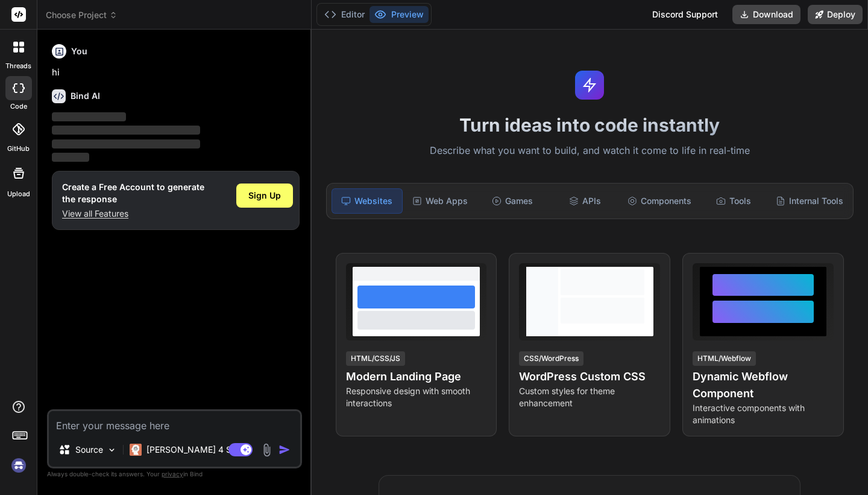 The height and width of the screenshot is (495, 868). What do you see at coordinates (264, 195) in the screenshot?
I see `span: Sign Up` at bounding box center [264, 195].